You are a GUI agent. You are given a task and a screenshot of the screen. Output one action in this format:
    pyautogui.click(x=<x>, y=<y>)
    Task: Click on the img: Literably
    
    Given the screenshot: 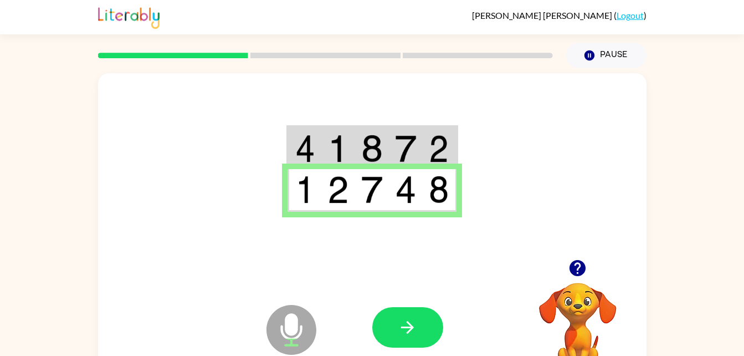 What is the action you would take?
    pyautogui.click(x=129, y=17)
    